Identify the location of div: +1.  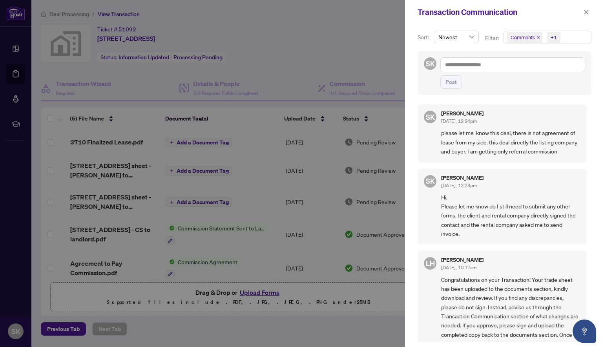
(553, 37).